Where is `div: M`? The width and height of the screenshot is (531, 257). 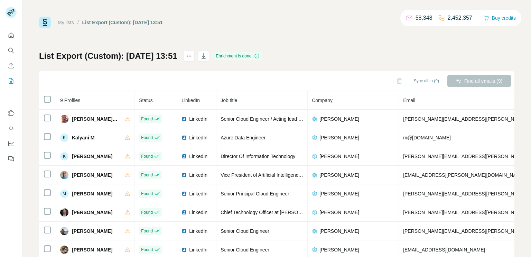 div: M is located at coordinates (64, 194).